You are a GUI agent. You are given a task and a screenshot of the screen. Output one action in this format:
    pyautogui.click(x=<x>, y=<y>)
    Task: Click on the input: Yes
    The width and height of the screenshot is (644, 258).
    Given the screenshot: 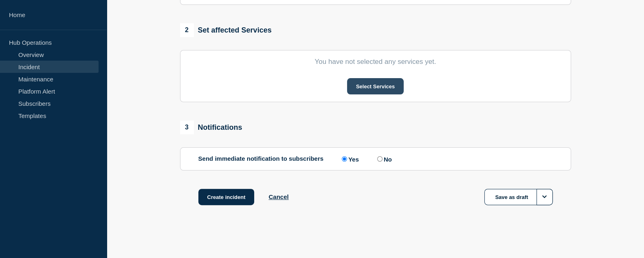 What is the action you would take?
    pyautogui.click(x=344, y=159)
    